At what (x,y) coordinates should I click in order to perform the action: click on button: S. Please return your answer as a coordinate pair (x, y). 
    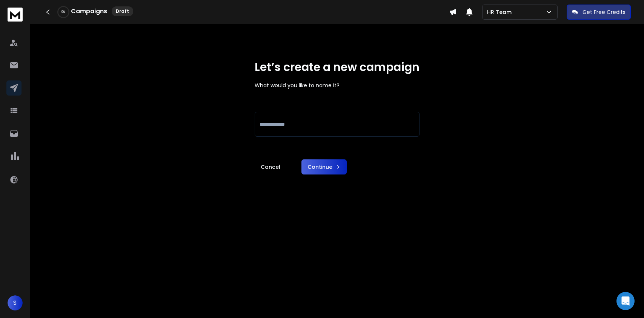
    Looking at the image, I should click on (15, 303).